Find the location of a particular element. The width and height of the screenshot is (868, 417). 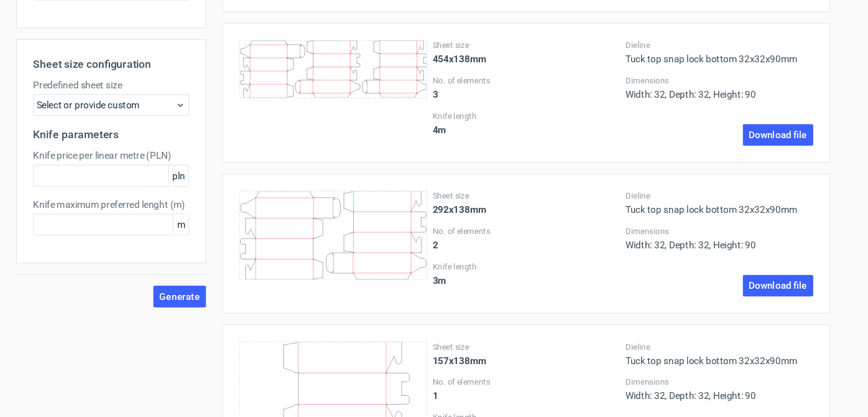

strong: 2 is located at coordinates (445, 239).